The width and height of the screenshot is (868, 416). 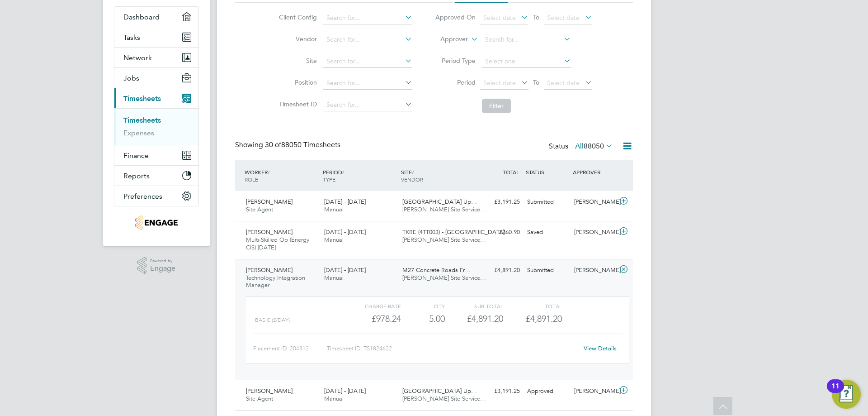 What do you see at coordinates (436, 269) in the screenshot?
I see `span: M27 Concrete Roads Fr…` at bounding box center [436, 269].